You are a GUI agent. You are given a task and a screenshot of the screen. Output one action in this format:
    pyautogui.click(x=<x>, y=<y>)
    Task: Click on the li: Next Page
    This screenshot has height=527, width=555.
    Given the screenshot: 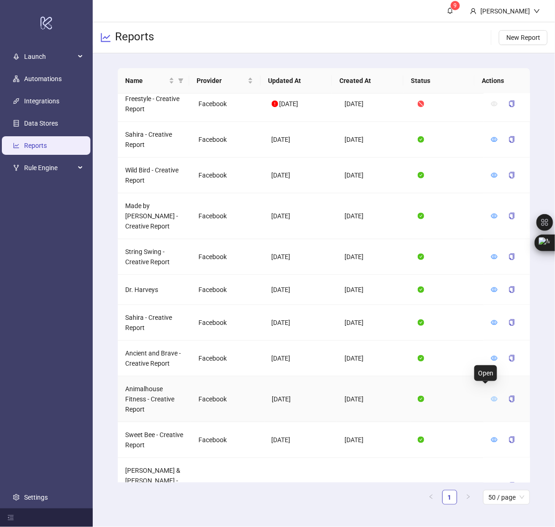 What is the action you would take?
    pyautogui.click(x=468, y=497)
    